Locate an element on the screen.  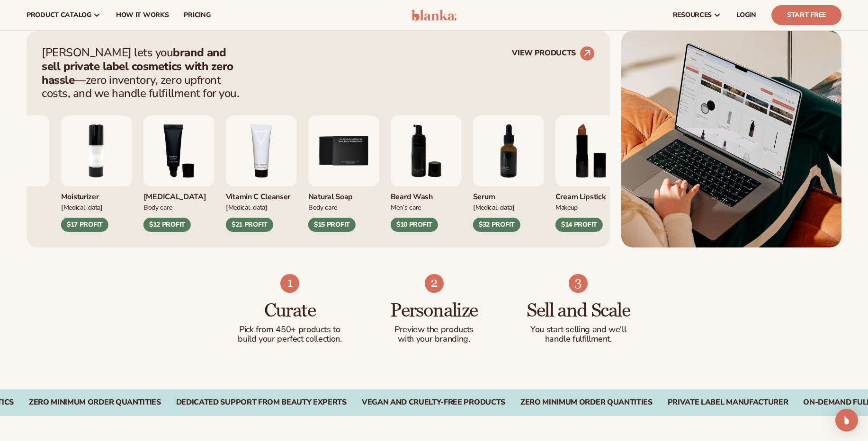
p: Pick from 450+ products to build your perfect collection. is located at coordinates (290, 334).